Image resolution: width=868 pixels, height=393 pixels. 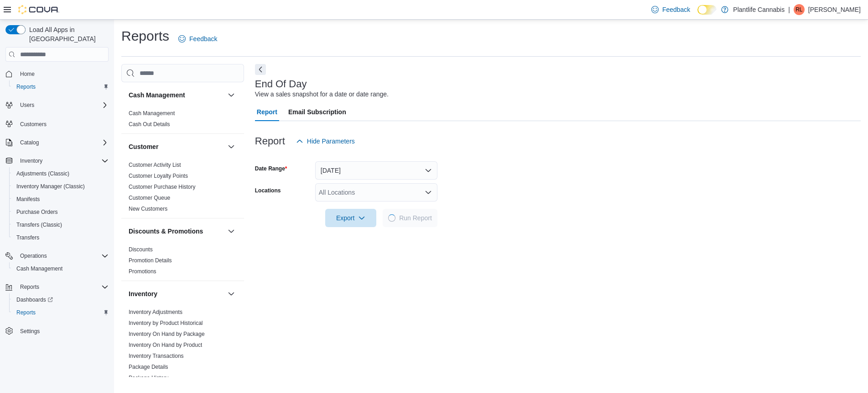 What do you see at coordinates (57, 123) in the screenshot?
I see `button: Customers` at bounding box center [57, 123].